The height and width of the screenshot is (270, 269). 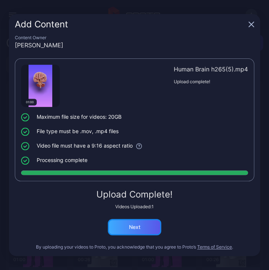 I want to click on li: Maximum file size for videos: 20GB, so click(x=134, y=117).